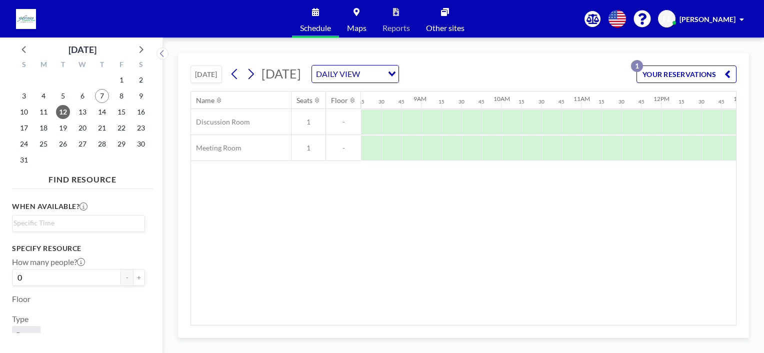 The height and width of the screenshot is (353, 764). What do you see at coordinates (24, 112) in the screenshot?
I see `span: Sunday, August 10, 2025` at bounding box center [24, 112].